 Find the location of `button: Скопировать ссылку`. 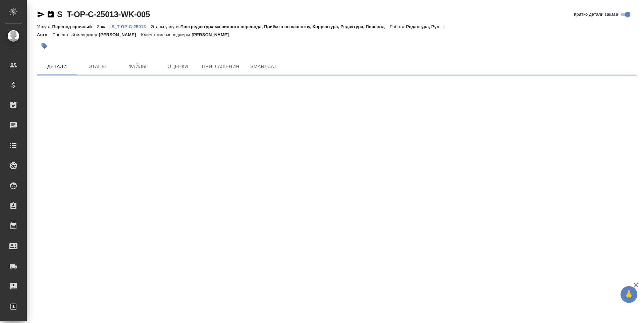

button: Скопировать ссылку is located at coordinates (50, 15).